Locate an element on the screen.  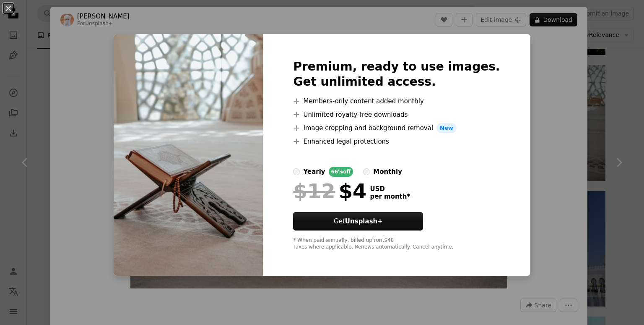
div: monthly is located at coordinates (388, 171).